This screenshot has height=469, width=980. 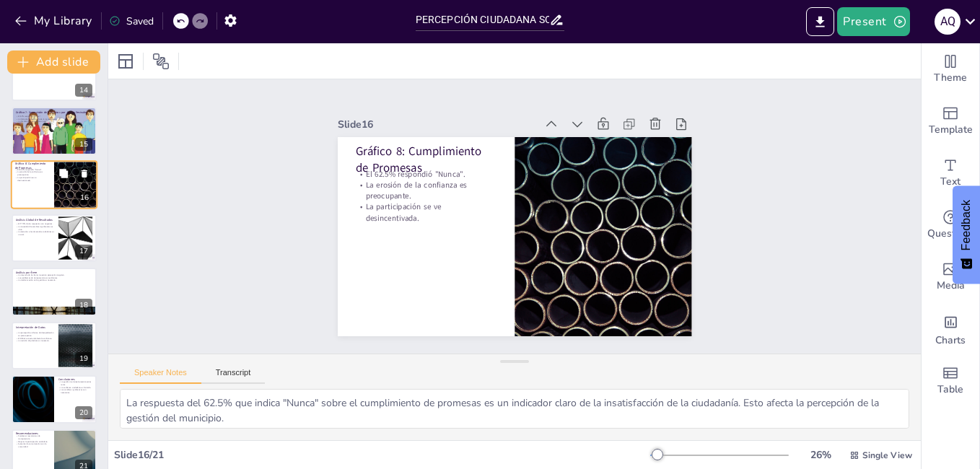 I want to click on p: La confianza ciudadana es limitada., so click(x=75, y=388).